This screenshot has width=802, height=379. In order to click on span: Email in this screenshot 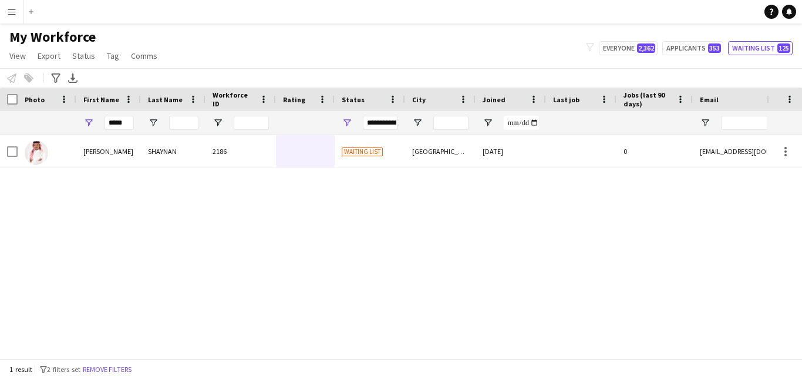, I will do `click(709, 99)`.